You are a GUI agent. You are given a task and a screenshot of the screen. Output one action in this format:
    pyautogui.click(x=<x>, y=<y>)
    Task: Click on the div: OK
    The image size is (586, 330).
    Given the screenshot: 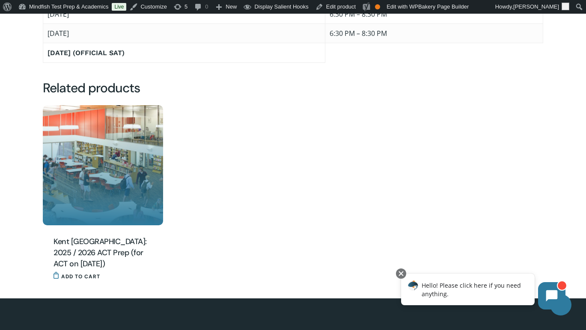 What is the action you would take?
    pyautogui.click(x=377, y=7)
    